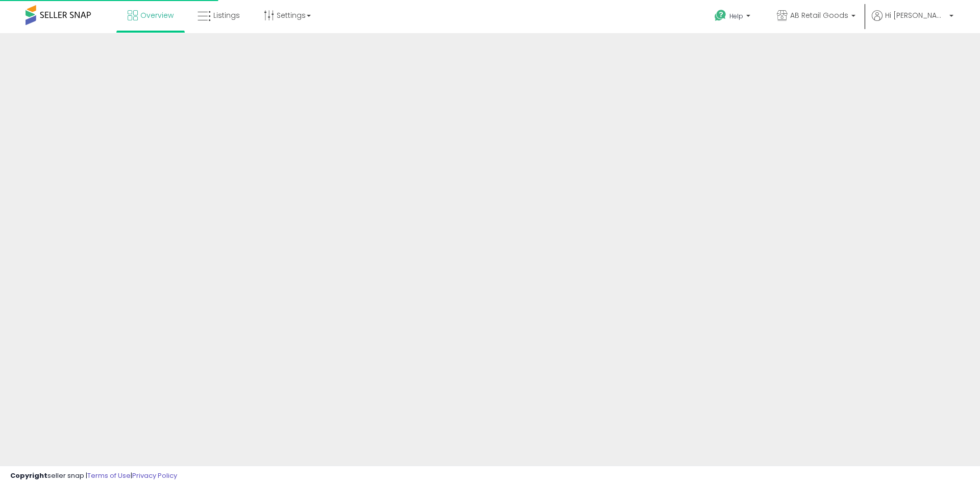  Describe the element at coordinates (226, 15) in the screenshot. I see `span: Listings` at that location.